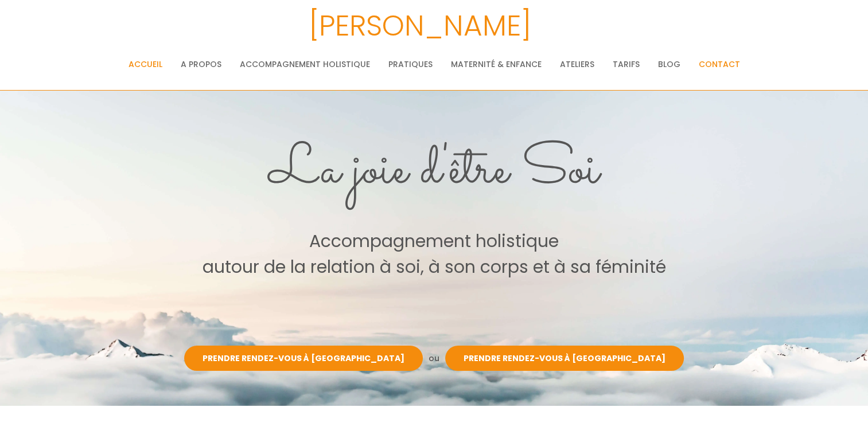  Describe the element at coordinates (496, 64) in the screenshot. I see `a: Maternité & Enfance` at that location.